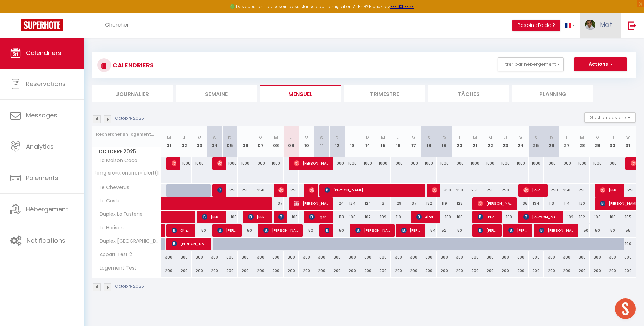 Image resolution: width=644 pixels, height=326 pixels. What do you see at coordinates (398, 217) in the screenshot?
I see `div: 110` at bounding box center [398, 217].